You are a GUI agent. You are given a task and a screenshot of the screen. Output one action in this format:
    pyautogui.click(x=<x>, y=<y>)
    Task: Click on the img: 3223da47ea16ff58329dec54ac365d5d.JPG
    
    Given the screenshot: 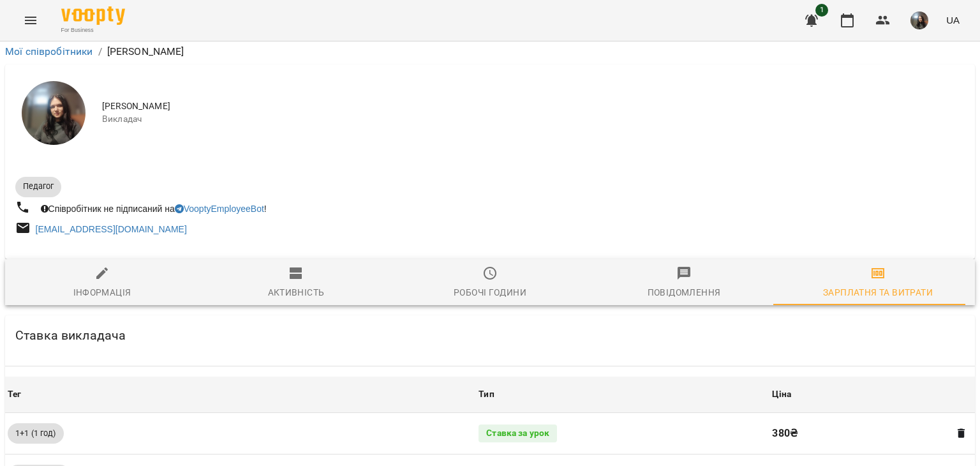 What is the action you would take?
    pyautogui.click(x=920, y=20)
    